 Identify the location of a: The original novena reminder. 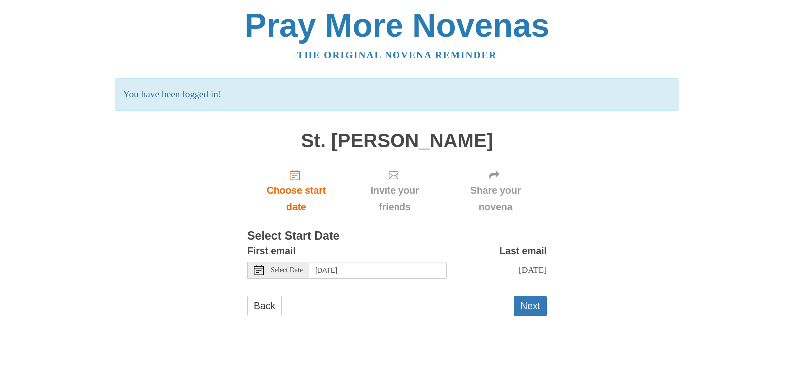
(397, 55).